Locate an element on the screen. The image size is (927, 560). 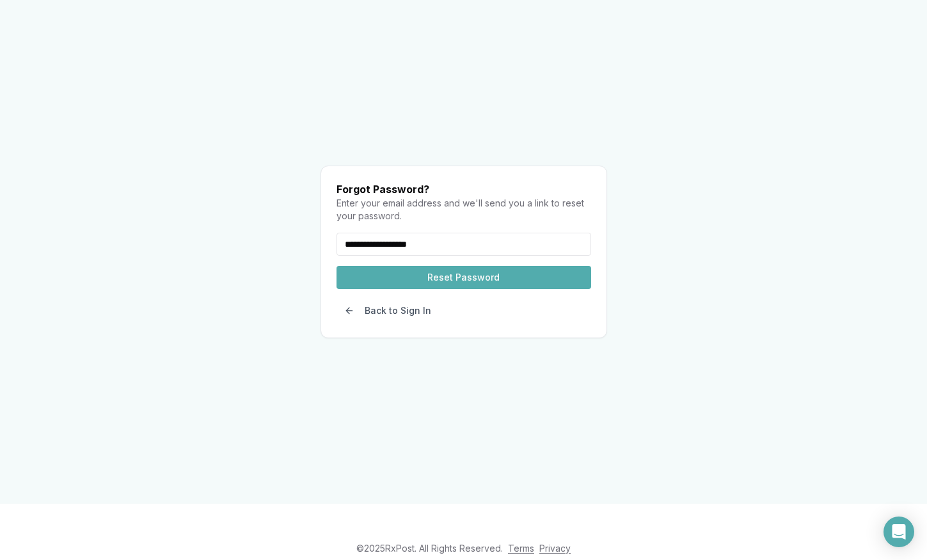
a: Privacy is located at coordinates (554, 548).